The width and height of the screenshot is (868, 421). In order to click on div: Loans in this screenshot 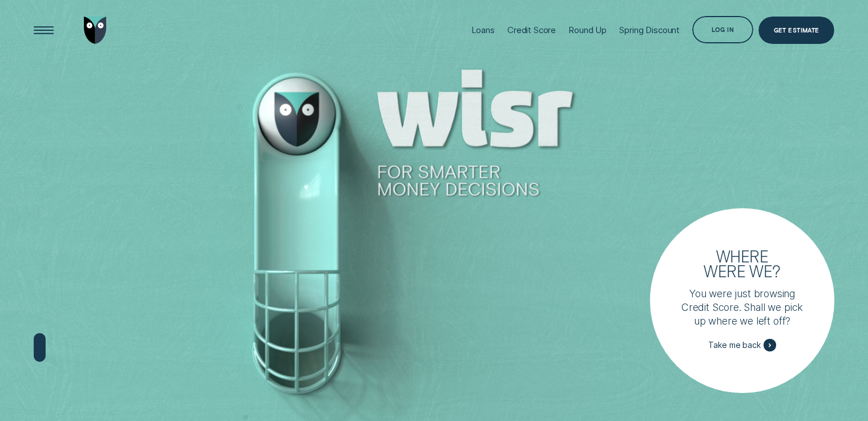, I will do `click(483, 30)`.